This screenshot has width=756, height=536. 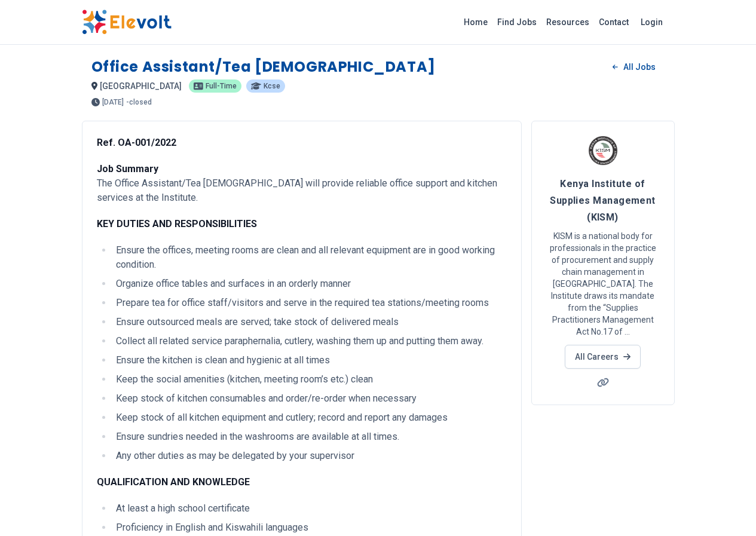 What do you see at coordinates (603, 284) in the screenshot?
I see `p: KISM is a national body for professionals in the practice of procurement and supply chain managem...` at bounding box center [603, 284].